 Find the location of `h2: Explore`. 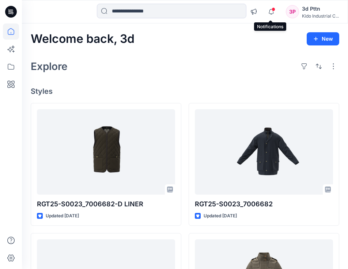

h2: Explore is located at coordinates (49, 66).